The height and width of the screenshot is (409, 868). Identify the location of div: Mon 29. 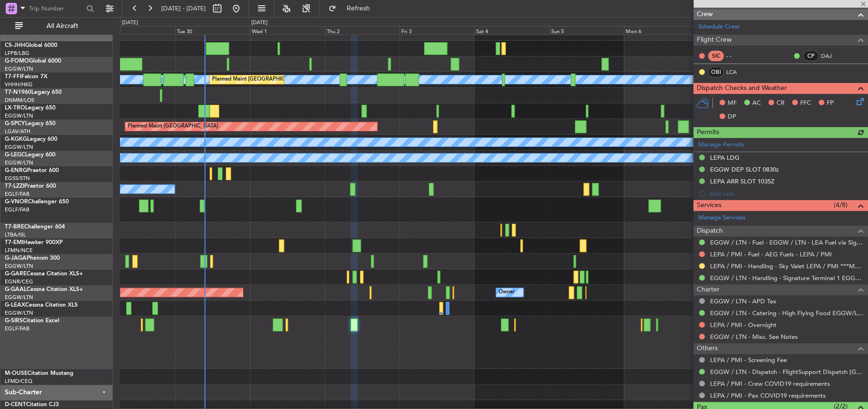
(138, 31).